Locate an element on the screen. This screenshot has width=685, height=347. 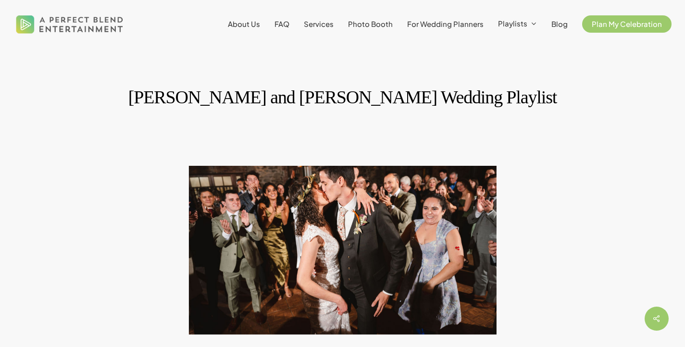
a: About Us is located at coordinates (244, 24).